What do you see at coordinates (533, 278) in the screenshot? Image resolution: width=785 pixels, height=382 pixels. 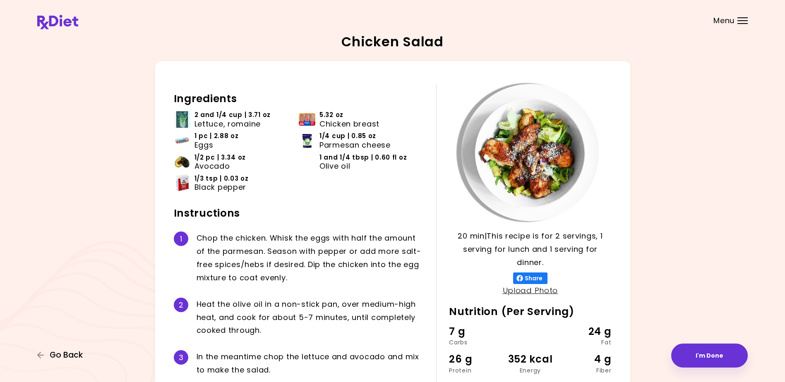 I see `span: Share` at bounding box center [533, 278].